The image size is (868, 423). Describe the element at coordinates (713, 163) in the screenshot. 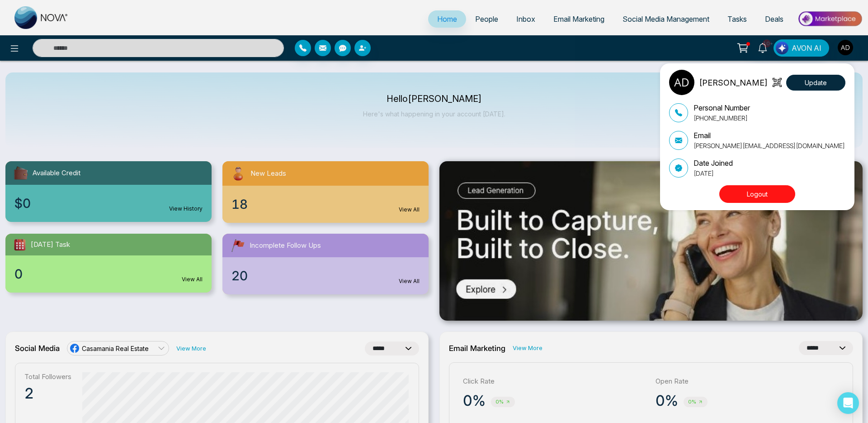

I see `p: Date Joined` at that location.